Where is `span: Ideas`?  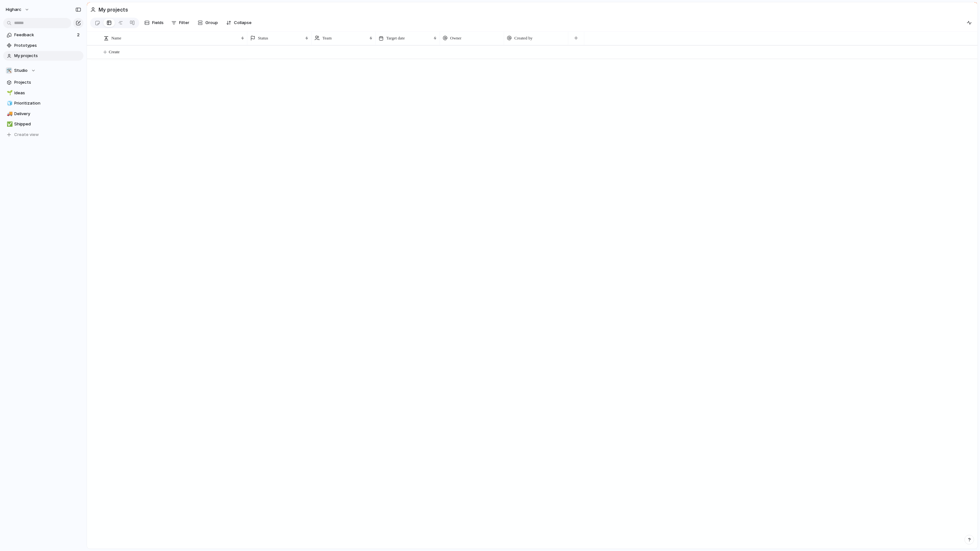
span: Ideas is located at coordinates (48, 93).